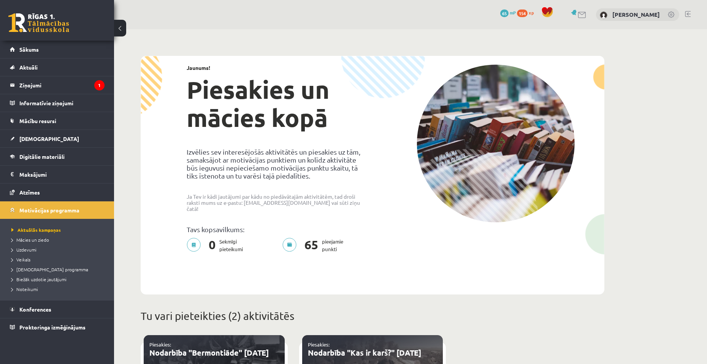 The height and width of the screenshot is (364, 707). What do you see at coordinates (57, 210) in the screenshot?
I see `a: Motivācijas programma` at bounding box center [57, 210].